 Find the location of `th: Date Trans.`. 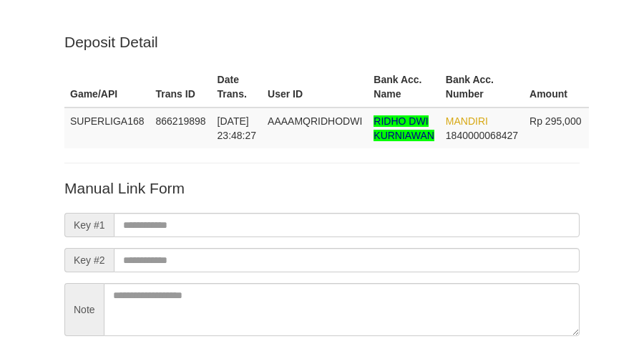

th: Date Trans. is located at coordinates (237, 86).